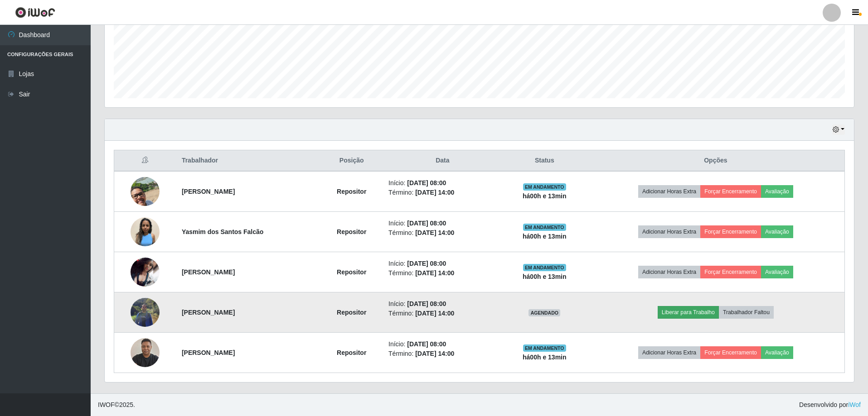  I want to click on th: Status, so click(544, 161).